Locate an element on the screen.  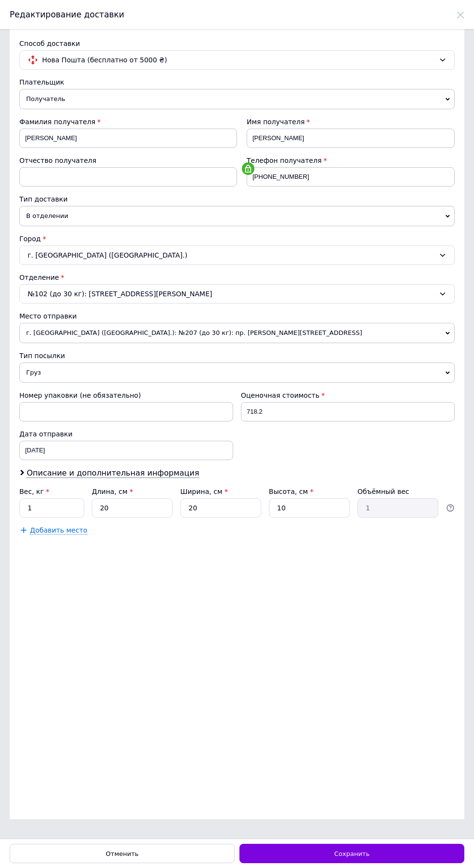
div: Оценочная стоимость is located at coordinates (348, 395).